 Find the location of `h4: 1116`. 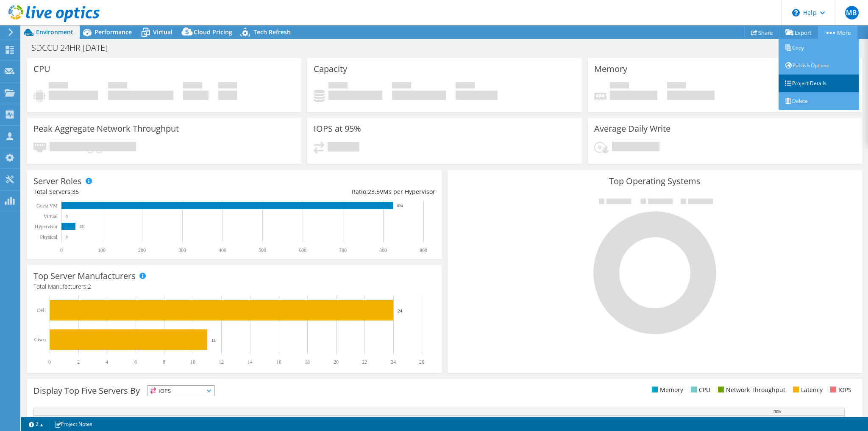

h4: 1116 is located at coordinates (196, 95).